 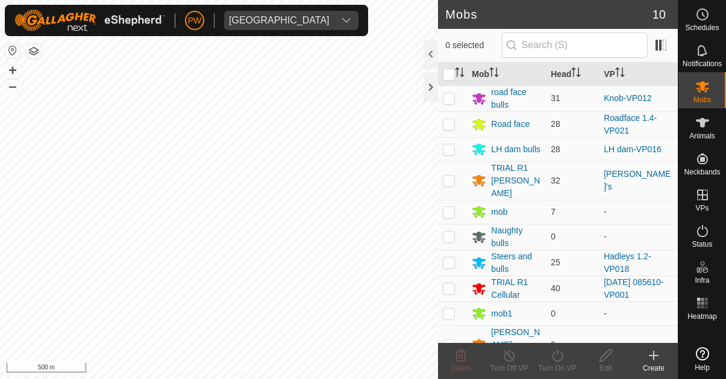 What do you see at coordinates (553, 345) in the screenshot?
I see `span: 5` at bounding box center [553, 345].